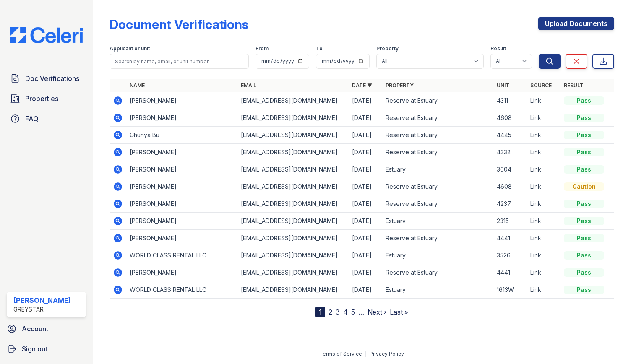 The width and height of the screenshot is (631, 364). What do you see at coordinates (497, 48) in the screenshot?
I see `label: Result` at bounding box center [497, 48].